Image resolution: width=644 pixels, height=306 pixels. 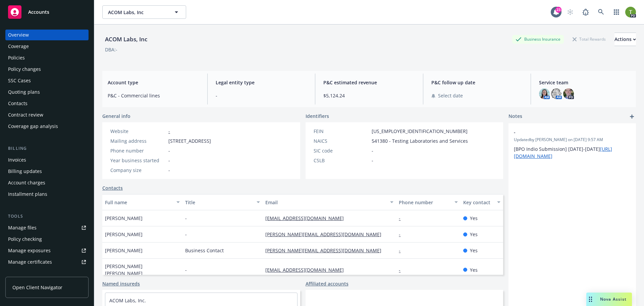 I want to click on div: Account charges, so click(x=27, y=182).